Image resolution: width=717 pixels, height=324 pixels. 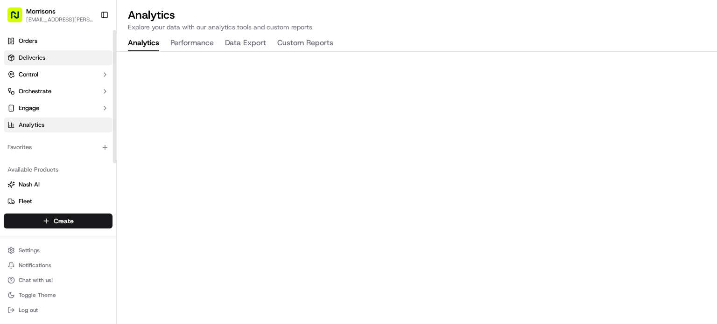 What do you see at coordinates (28, 41) in the screenshot?
I see `span: Orders` at bounding box center [28, 41].